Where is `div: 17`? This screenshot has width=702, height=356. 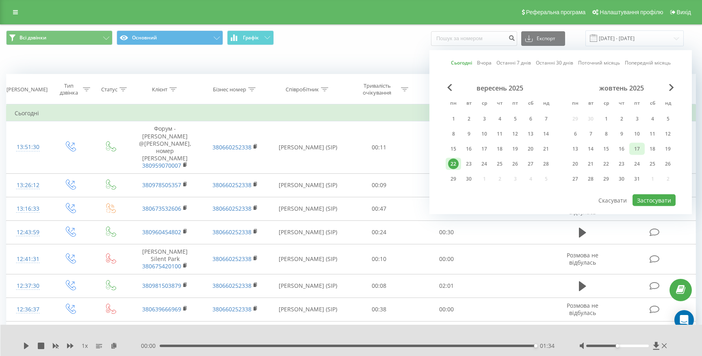
div: 17 is located at coordinates (637, 149).